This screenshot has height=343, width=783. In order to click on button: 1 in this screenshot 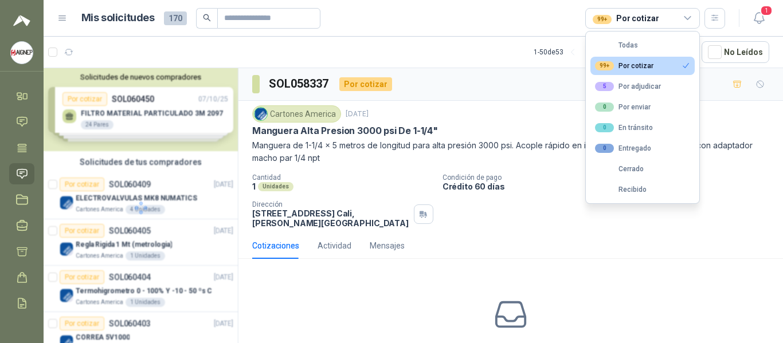, I will do `click(759, 18)`.